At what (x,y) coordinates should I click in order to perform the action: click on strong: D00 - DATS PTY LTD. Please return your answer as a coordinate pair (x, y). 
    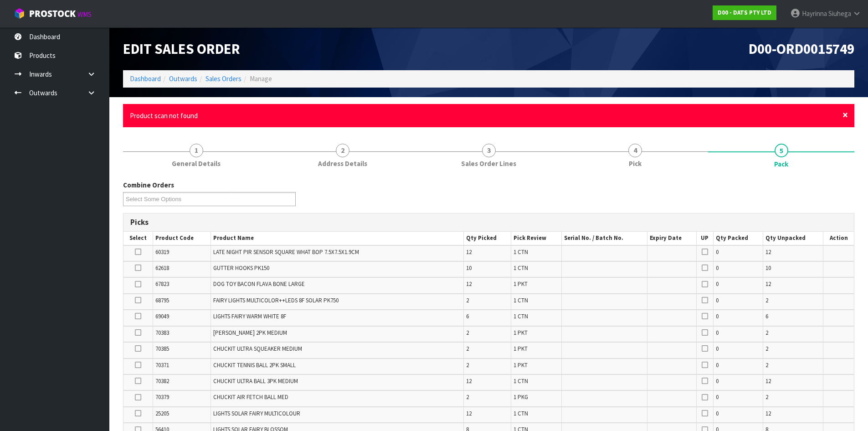
    Looking at the image, I should click on (744, 12).